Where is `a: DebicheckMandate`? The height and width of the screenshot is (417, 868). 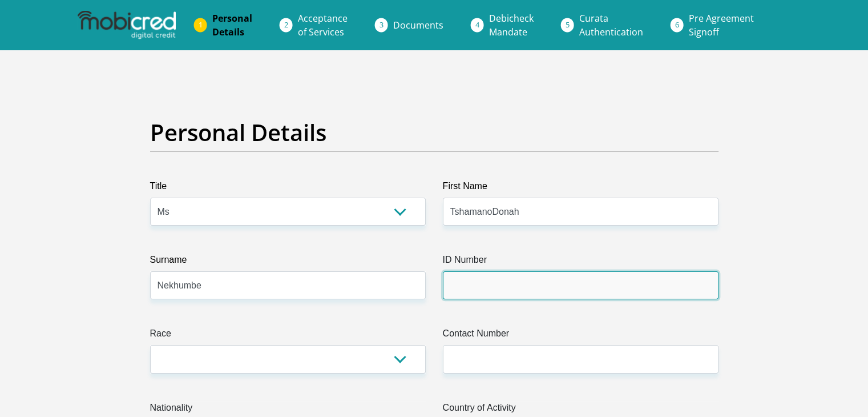 a: DebicheckMandate is located at coordinates (511, 25).